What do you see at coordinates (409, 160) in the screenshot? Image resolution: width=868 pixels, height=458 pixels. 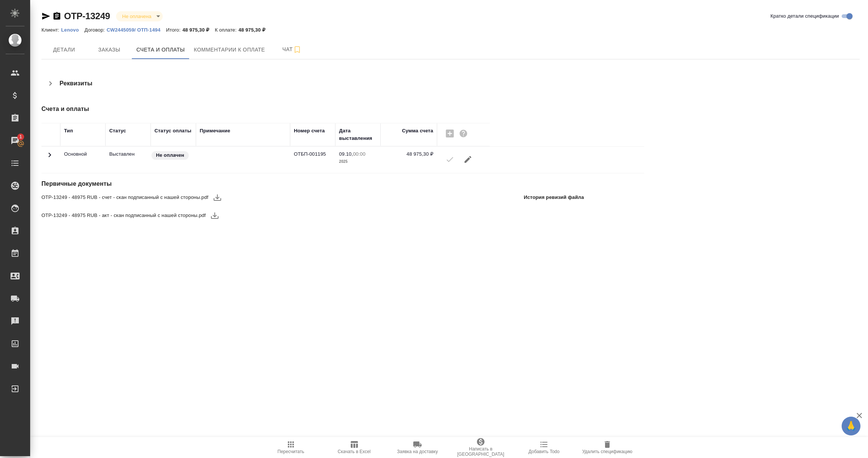 I see `td: 48 975,30 ₽` at bounding box center [409, 160].